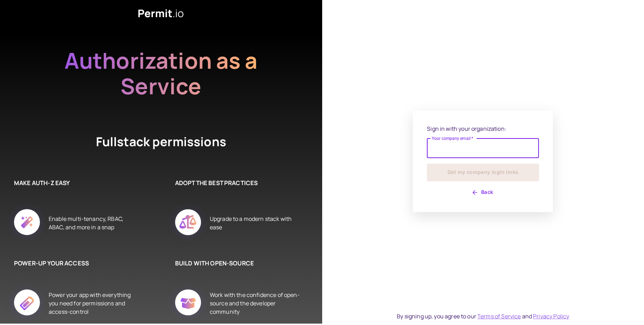 Image resolution: width=644 pixels, height=325 pixels. What do you see at coordinates (94, 223) in the screenshot?
I see `div: Enable multi-tenancy, RBAC, ABAC, and more in a snap` at bounding box center [94, 223].